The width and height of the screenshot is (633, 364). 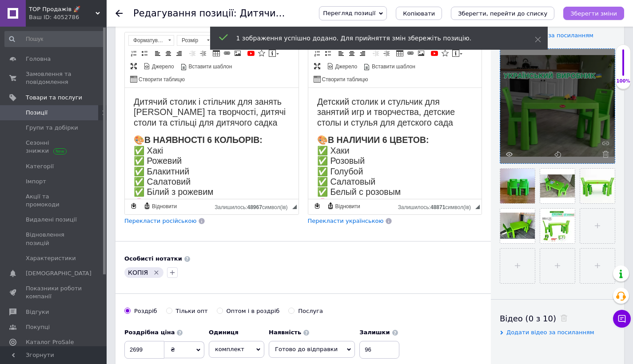 What do you see at coordinates (224, 332) in the screenshot?
I see `b: Одиниця` at bounding box center [224, 332].